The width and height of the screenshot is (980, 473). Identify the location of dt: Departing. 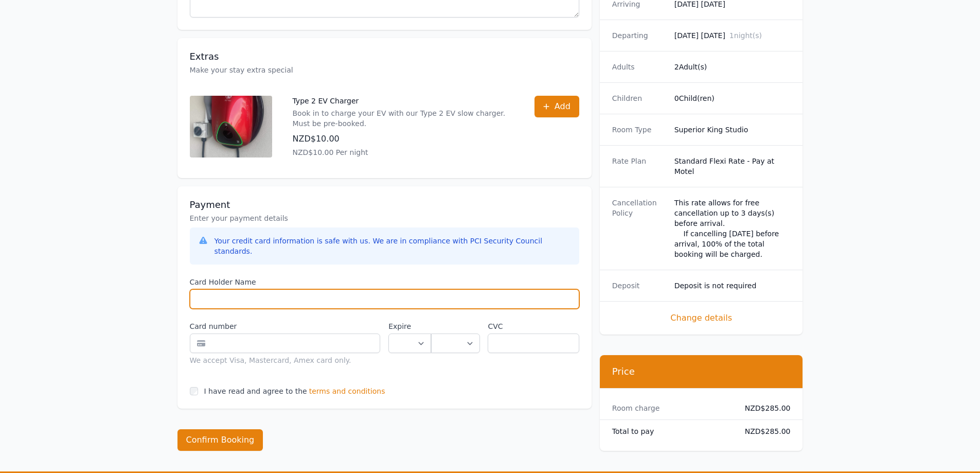
(638, 36).